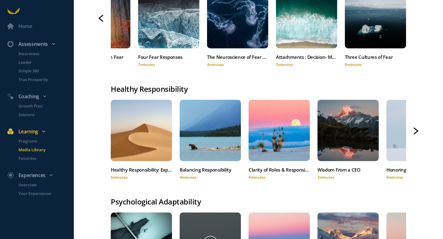 The height and width of the screenshot is (239, 443). I want to click on div: Balancing Responsibility, so click(210, 170).